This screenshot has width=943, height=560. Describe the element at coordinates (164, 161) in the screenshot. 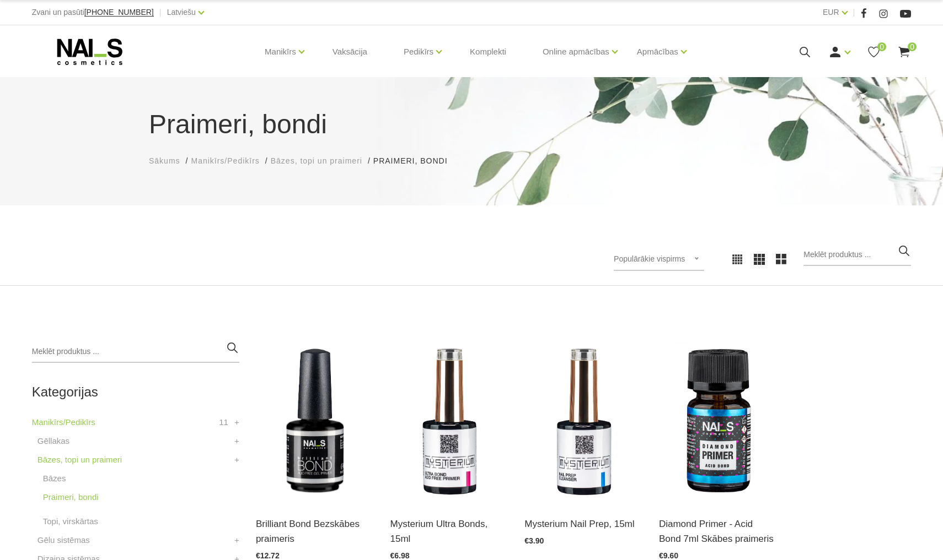

I see `span: Sākums` at that location.